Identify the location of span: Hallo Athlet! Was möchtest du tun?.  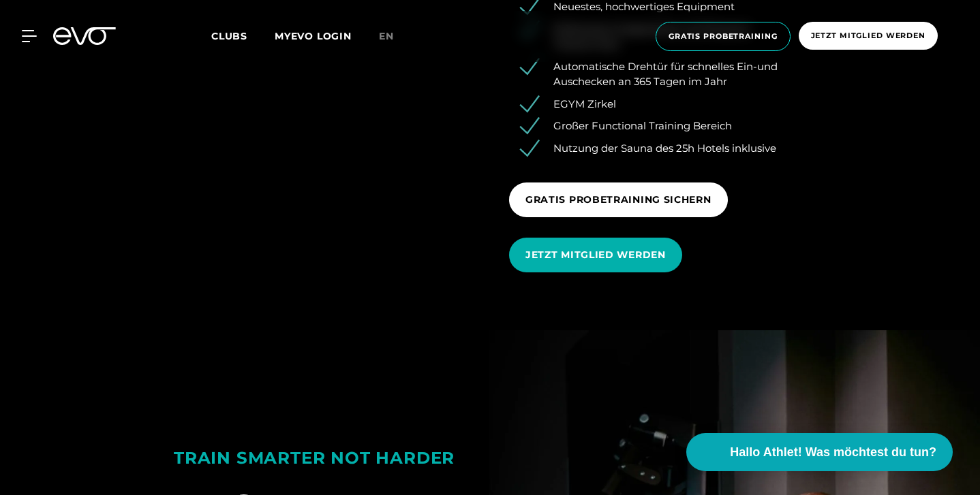
(833, 452).